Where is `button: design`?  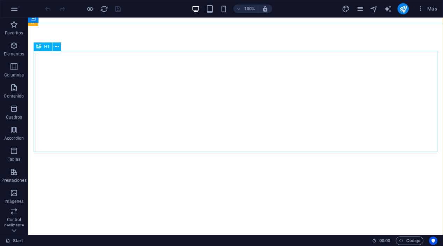 button: design is located at coordinates (346, 9).